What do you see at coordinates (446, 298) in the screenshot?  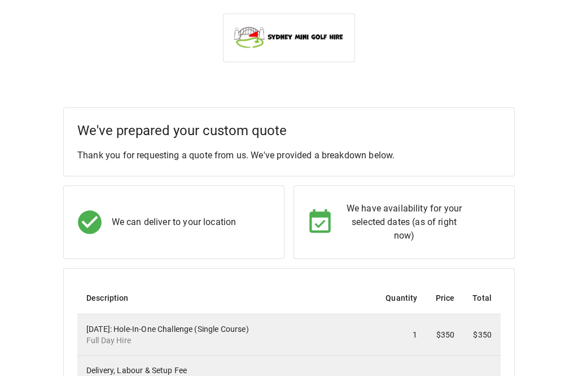 I see `th: Price` at bounding box center [446, 298].